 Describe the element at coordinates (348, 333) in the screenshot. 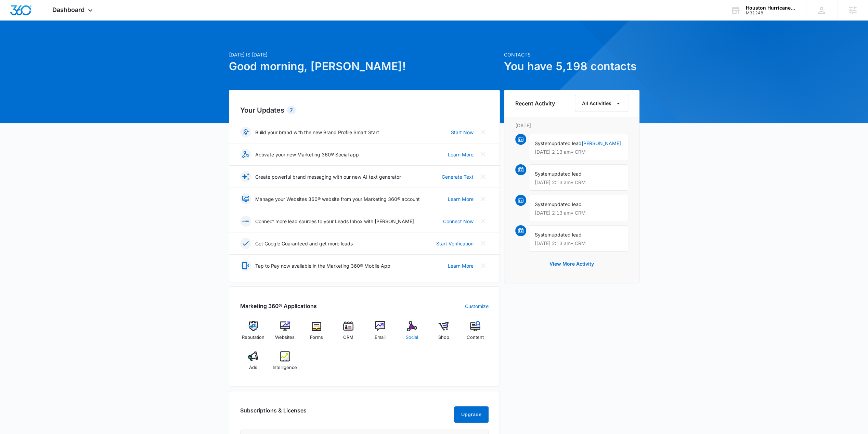

I see `a: CRM` at that location.